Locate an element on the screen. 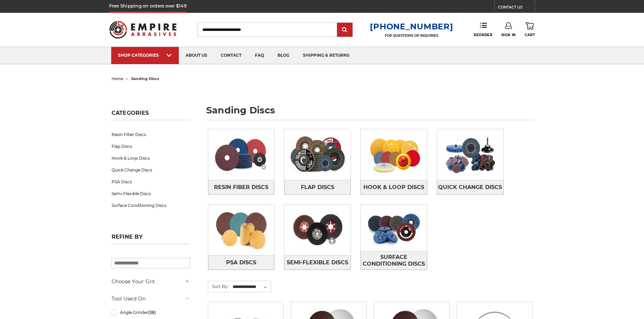  a: home is located at coordinates (117, 79).